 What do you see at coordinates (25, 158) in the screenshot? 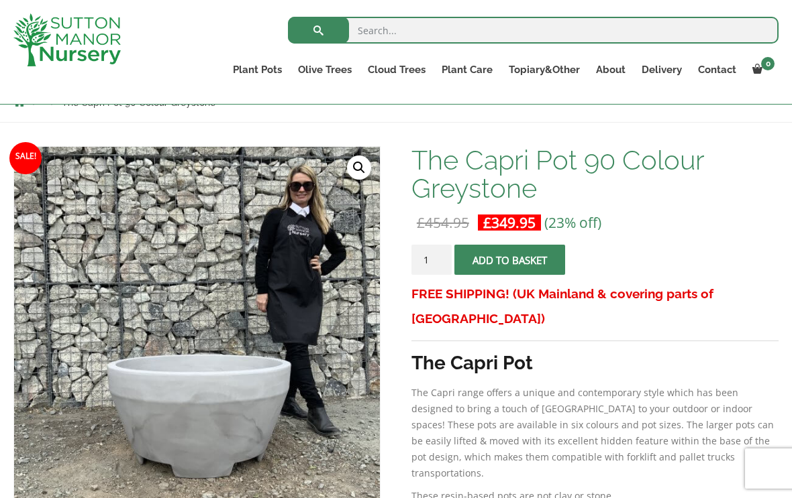
I see `span: Sale!` at bounding box center [25, 158].